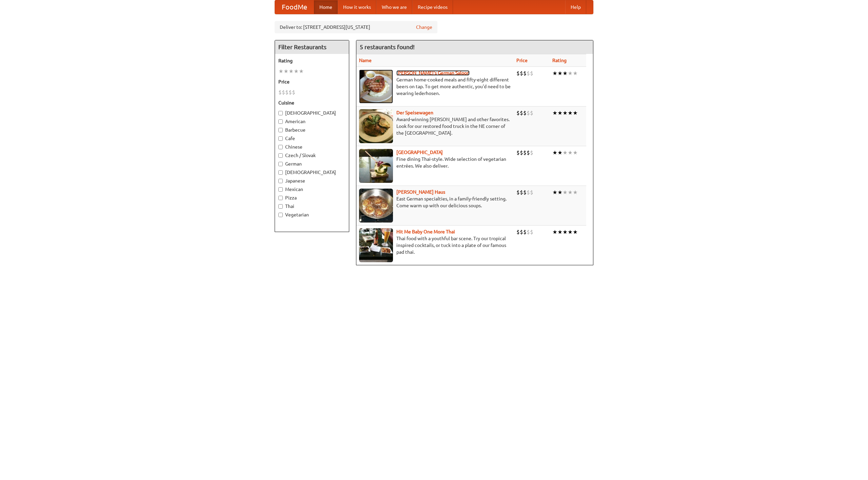 The image size is (868, 480). Describe the element at coordinates (312, 122) in the screenshot. I see `label: American` at that location.